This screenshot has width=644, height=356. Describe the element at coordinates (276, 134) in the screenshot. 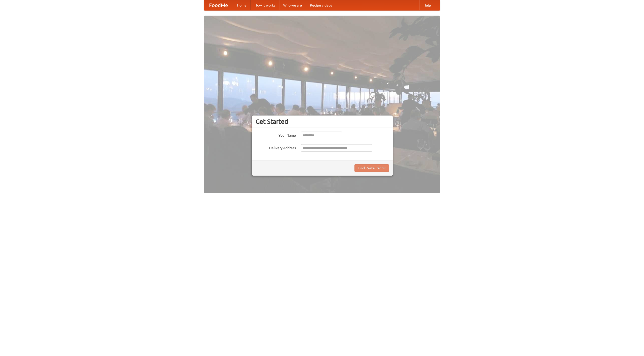

I see `label: Your Name` at that location.